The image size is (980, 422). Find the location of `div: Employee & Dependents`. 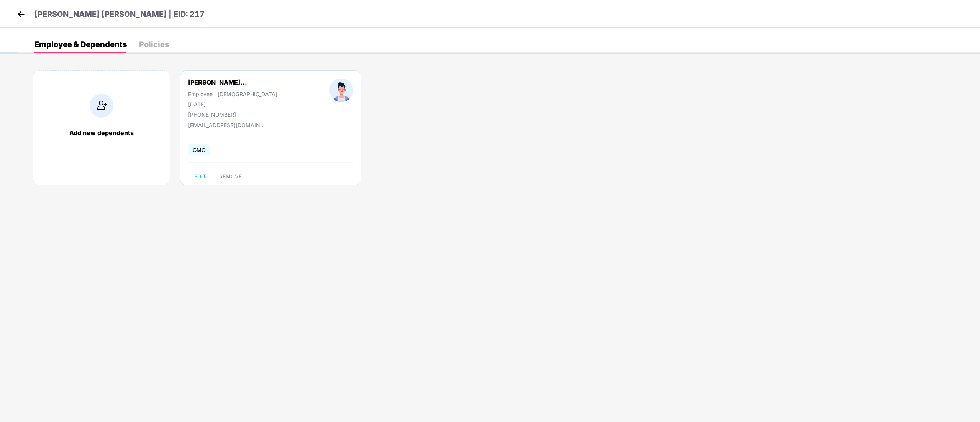

div: Employee & Dependents is located at coordinates (81, 44).